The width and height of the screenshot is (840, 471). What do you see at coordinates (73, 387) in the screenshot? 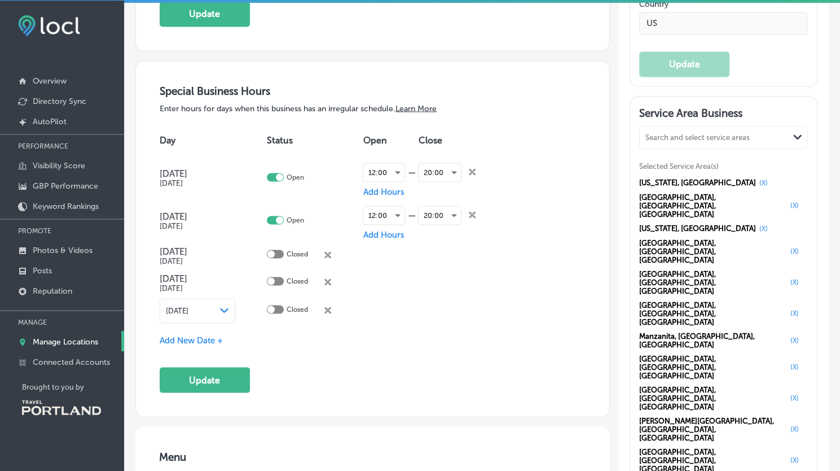
I see `p: Brought to you by` at bounding box center [73, 387].